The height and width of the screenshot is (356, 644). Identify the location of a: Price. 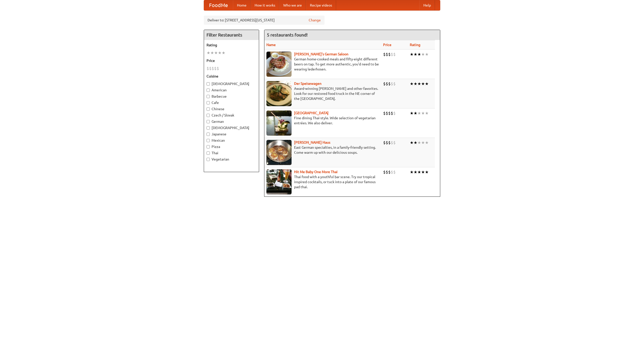
(388, 45).